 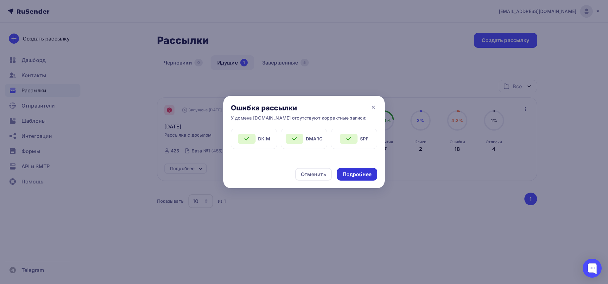 What do you see at coordinates (314, 175) in the screenshot?
I see `div: Отменить` at bounding box center [314, 175].